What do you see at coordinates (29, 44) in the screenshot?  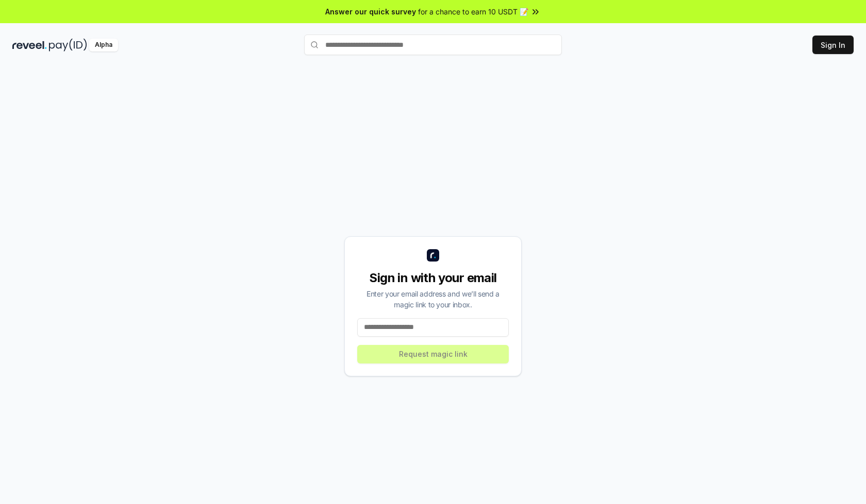 I see `img: reveel_dark` at bounding box center [29, 44].